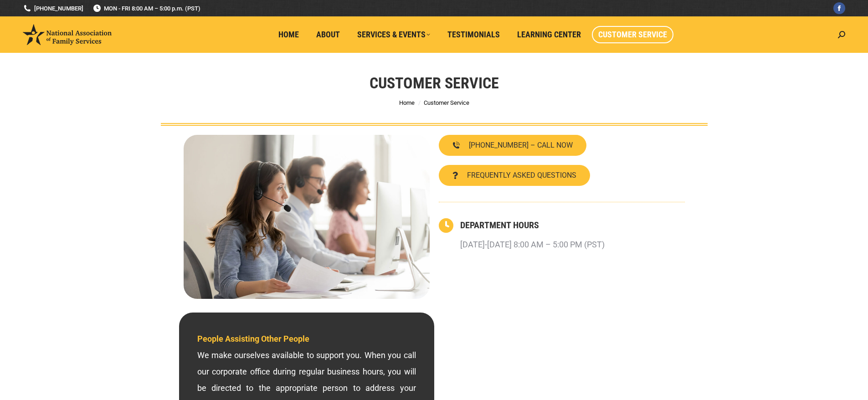 The image size is (868, 400). What do you see at coordinates (633, 35) in the screenshot?
I see `a: Customer Service` at bounding box center [633, 35].